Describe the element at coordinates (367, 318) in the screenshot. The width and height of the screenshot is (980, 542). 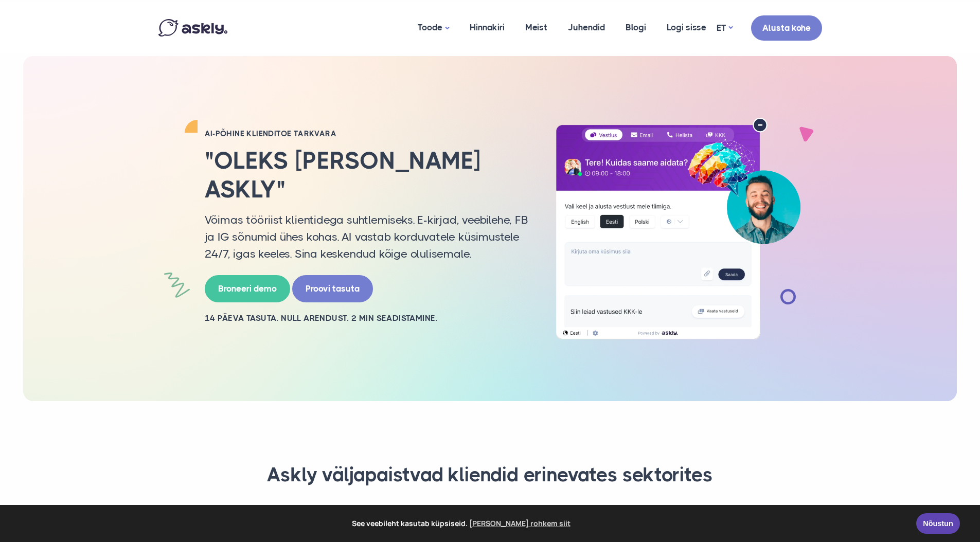
I see `h2: 14 PÄEVA TASUTA. NULL ARENDUST. 2 MIN SEADISTAMINE.` at that location.